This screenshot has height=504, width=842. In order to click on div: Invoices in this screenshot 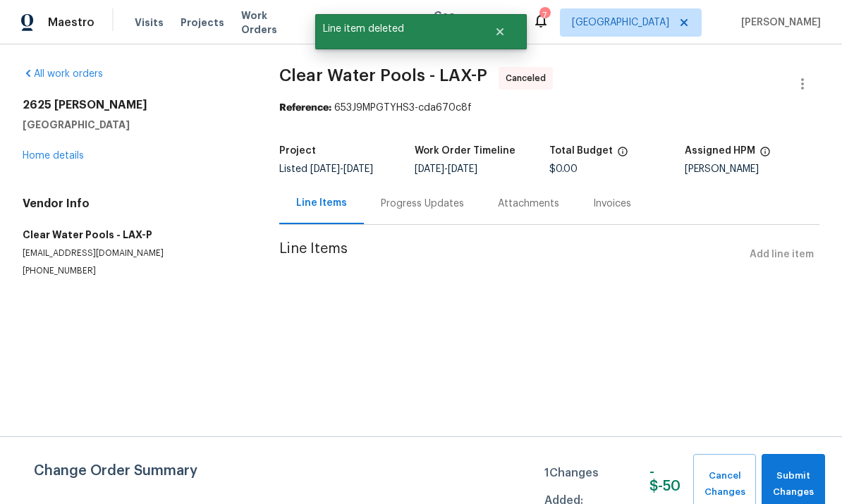, I will do `click(612, 203)`.